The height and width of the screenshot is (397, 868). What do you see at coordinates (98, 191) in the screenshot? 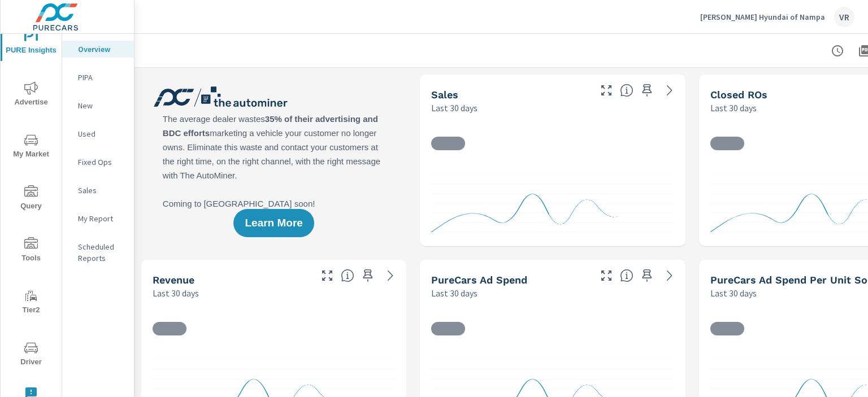
I see `div: Sales` at bounding box center [98, 191].